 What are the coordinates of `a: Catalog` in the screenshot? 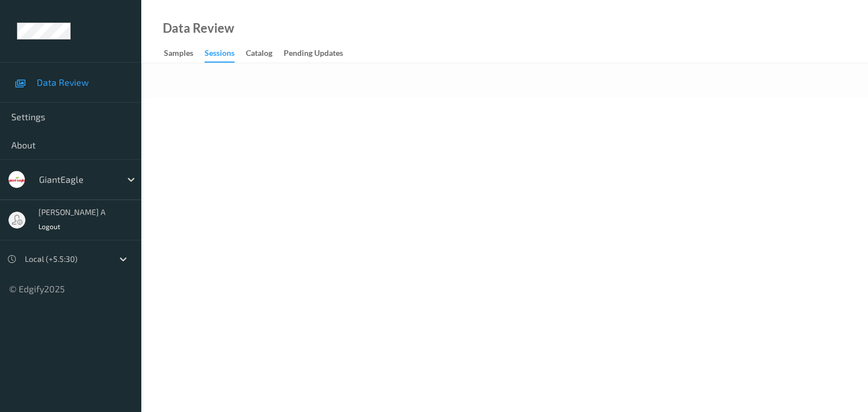 It's located at (265, 54).